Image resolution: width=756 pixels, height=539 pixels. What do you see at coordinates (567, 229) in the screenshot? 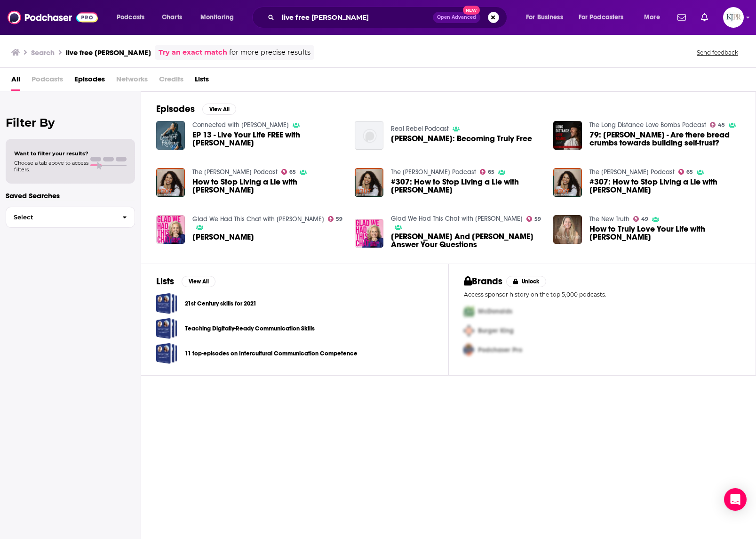
I see `img: How to Truly Love Your Life with Leah Brathwaite` at bounding box center [567, 229].